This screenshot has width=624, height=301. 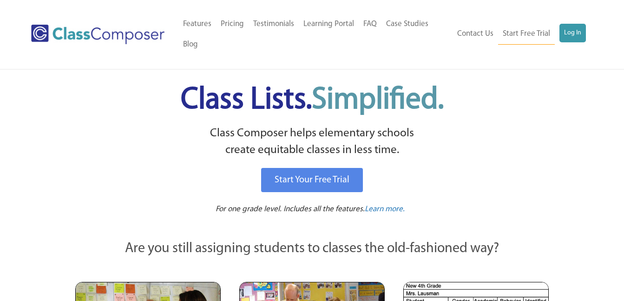 What do you see at coordinates (191, 45) in the screenshot?
I see `a: Blog` at bounding box center [191, 45].